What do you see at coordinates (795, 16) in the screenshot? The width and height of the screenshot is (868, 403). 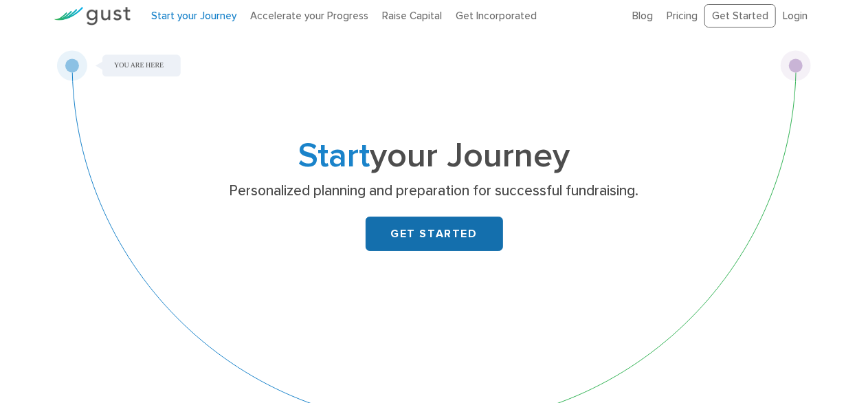 I see `a: Login` at bounding box center [795, 16].